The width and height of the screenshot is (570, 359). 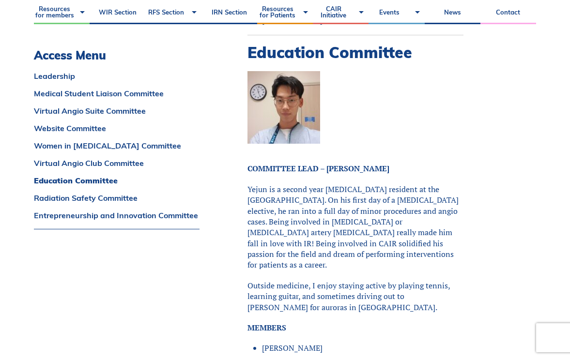 I want to click on a: Entrepreneurship and Innovation Committee, so click(x=117, y=215).